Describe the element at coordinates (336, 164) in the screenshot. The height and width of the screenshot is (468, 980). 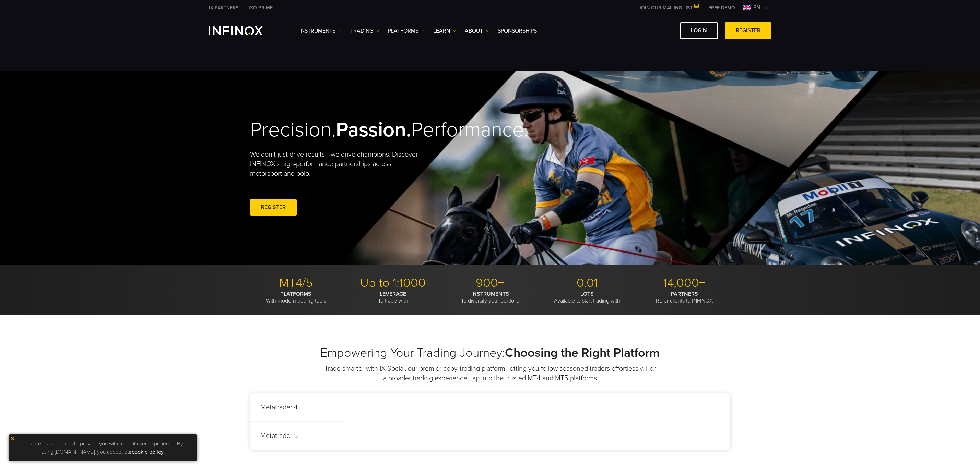
I see `p: We don't just drive results—we drive champions. Discover INFINOX’s high-performance partnerships ...` at that location.